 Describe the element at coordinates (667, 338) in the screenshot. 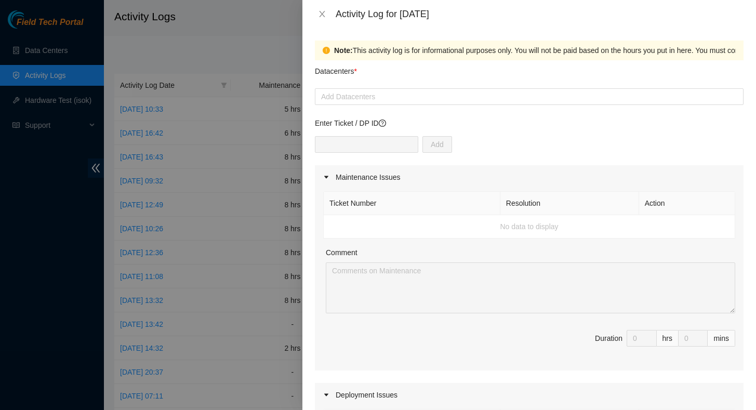

I see `div: hrs` at that location.